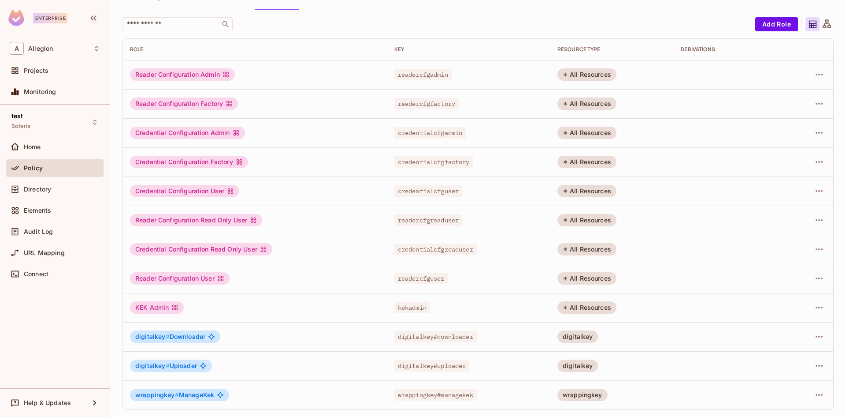 The image size is (846, 417). I want to click on span: credentialcfguser, so click(428, 191).